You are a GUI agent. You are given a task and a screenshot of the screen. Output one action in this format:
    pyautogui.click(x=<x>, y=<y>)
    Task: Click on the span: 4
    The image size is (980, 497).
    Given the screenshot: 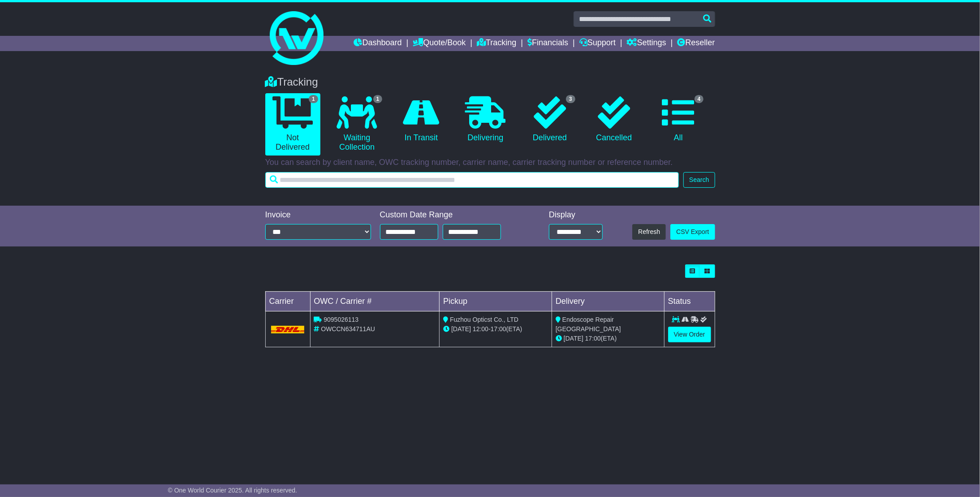 What is the action you would take?
    pyautogui.click(x=699, y=99)
    